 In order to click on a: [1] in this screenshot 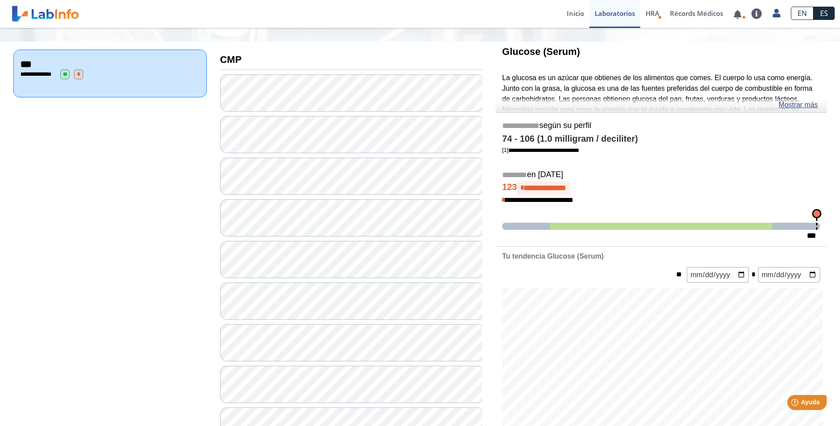, I will do `click(541, 150)`.